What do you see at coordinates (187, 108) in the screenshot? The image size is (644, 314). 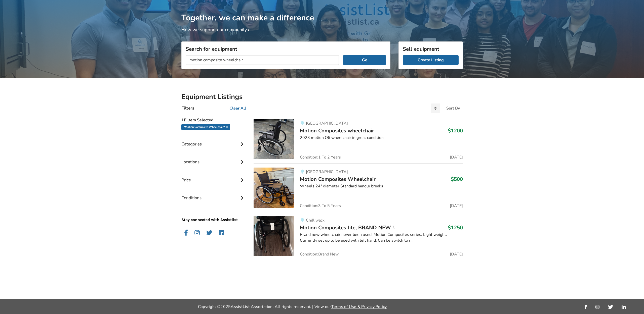 I see `h4: Filters` at bounding box center [187, 108].